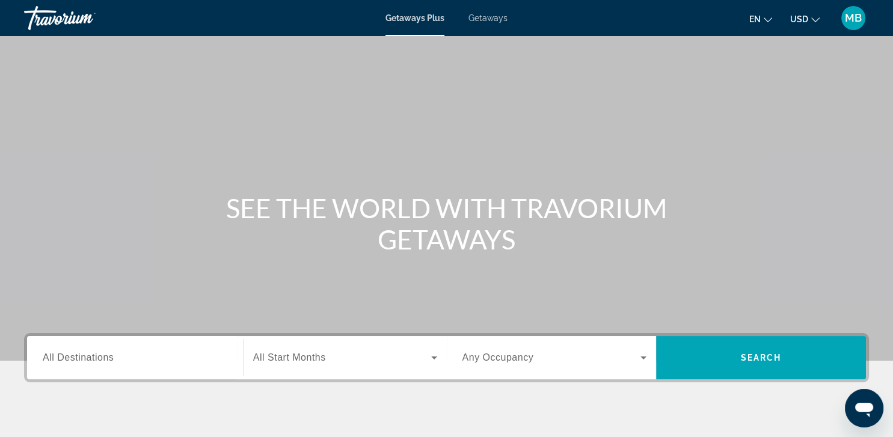  I want to click on span: MB, so click(853, 18).